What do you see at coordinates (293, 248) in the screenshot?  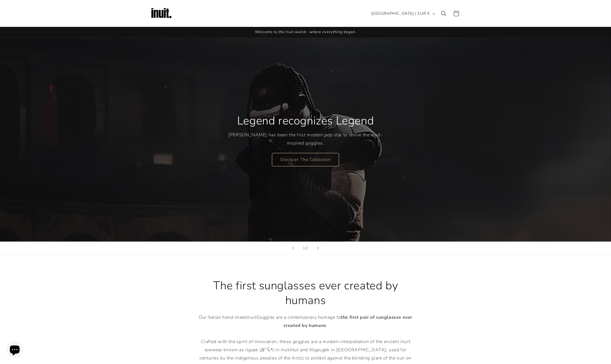 I see `button: Previous slide` at bounding box center [293, 248].